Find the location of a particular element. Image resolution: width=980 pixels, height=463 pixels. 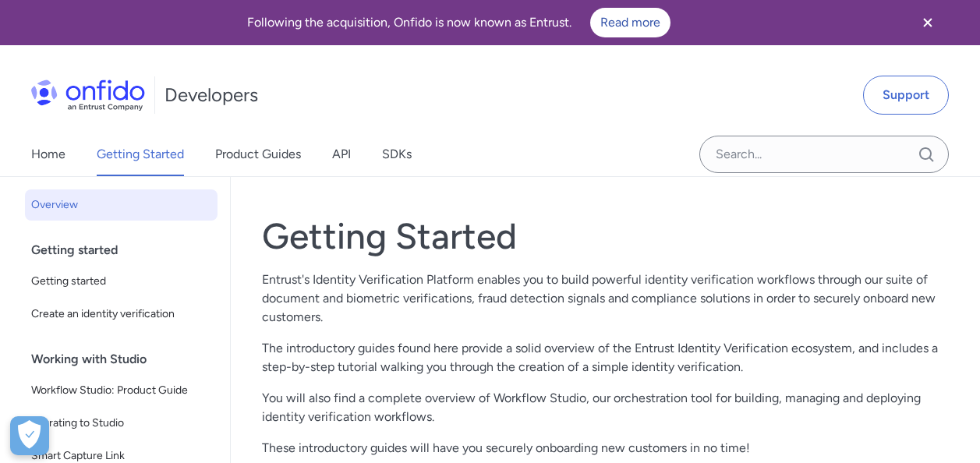

a: Home is located at coordinates (48, 154).